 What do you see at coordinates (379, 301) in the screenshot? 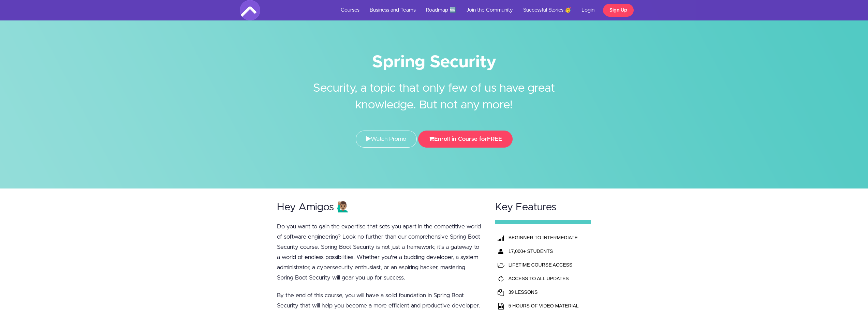
I see `p: By the end of this course, you will have a solid foundation in Spring Boot Security that will hel...` at bounding box center [379, 301].